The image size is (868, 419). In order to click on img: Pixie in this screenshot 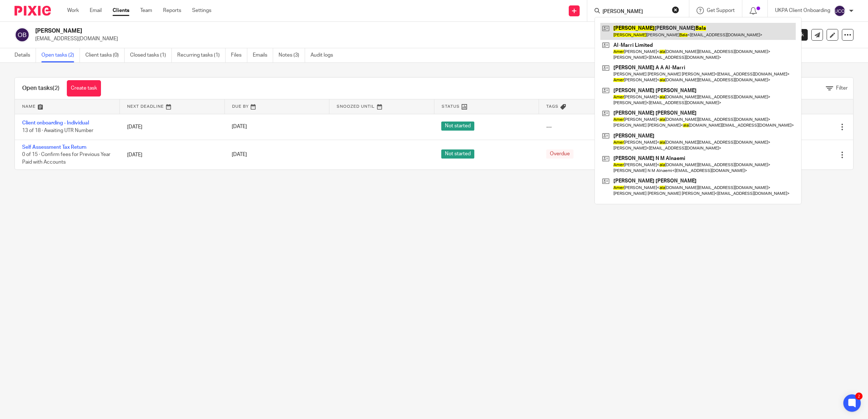, I will do `click(33, 11)`.